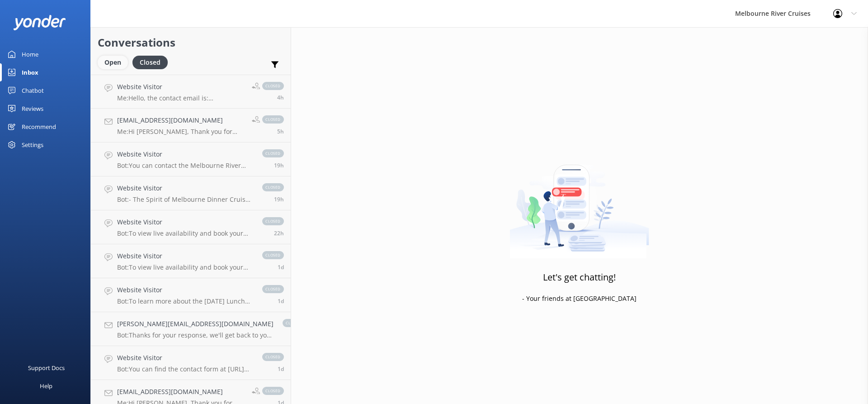  What do you see at coordinates (281, 267) in the screenshot?
I see `span: 02:54pm 14-Aug-2025 (UTC +10:00) Australia/Sydney` at bounding box center [281, 267].